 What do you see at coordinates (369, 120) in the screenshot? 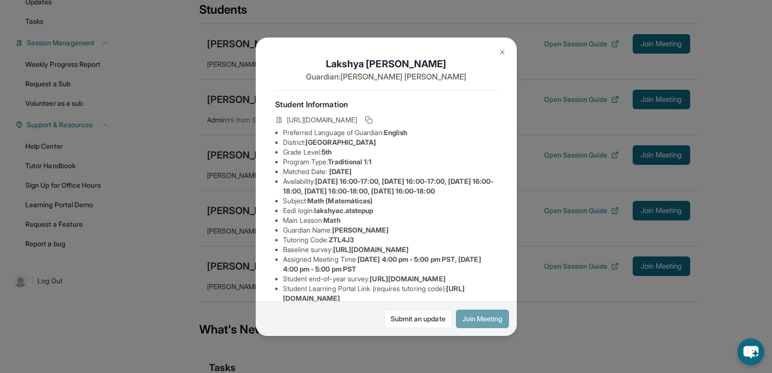
I see `button: Copy link` at bounding box center [369, 120].